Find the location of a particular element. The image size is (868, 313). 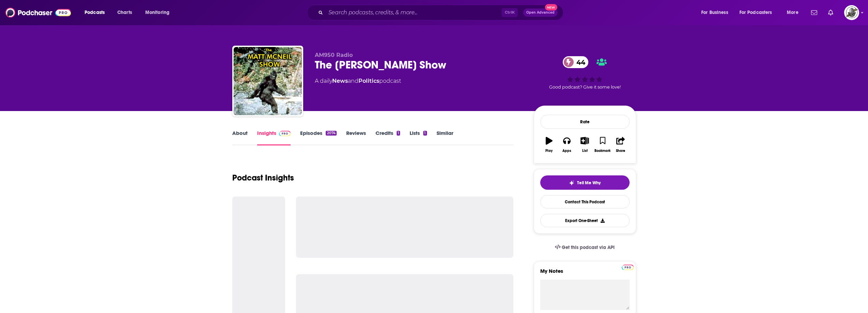

a: Contact This Podcast is located at coordinates (585, 202).